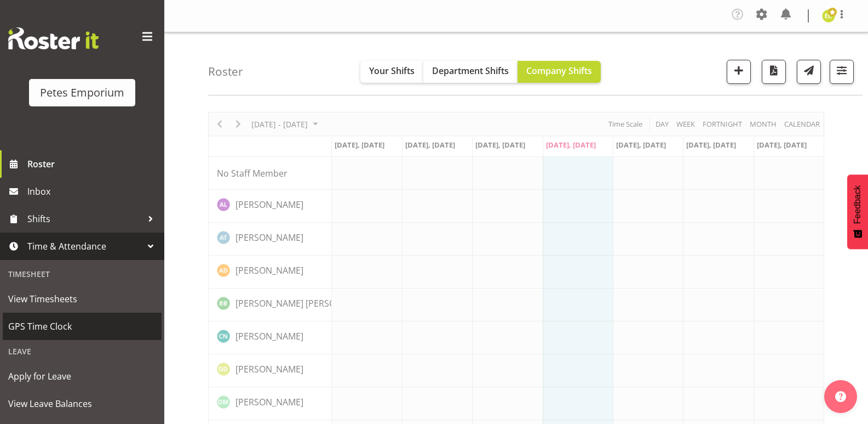 The width and height of the screenshot is (868, 424). I want to click on span: Apply for Leave, so click(82, 376).